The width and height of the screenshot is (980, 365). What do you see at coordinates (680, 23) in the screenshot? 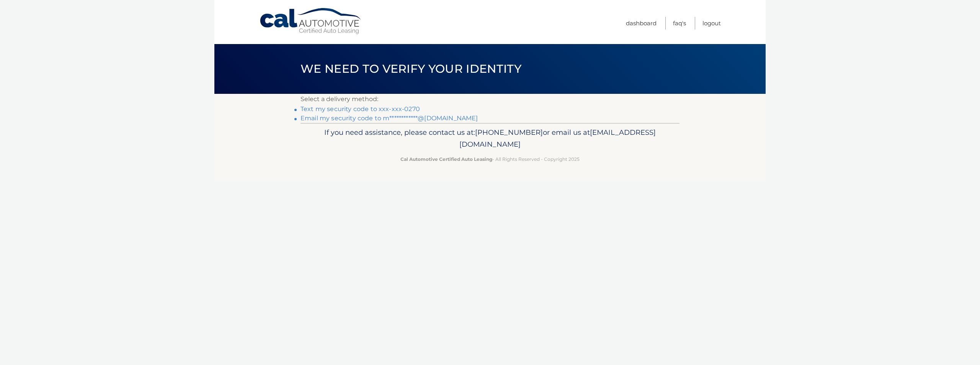
I see `a: FAQ's` at bounding box center [680, 23].